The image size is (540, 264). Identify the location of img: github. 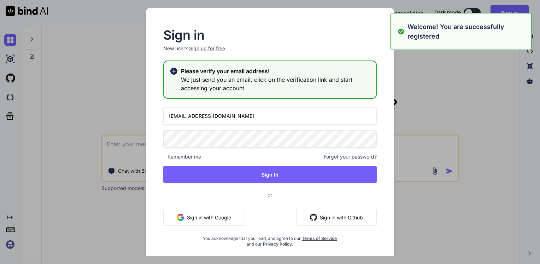
(314, 217).